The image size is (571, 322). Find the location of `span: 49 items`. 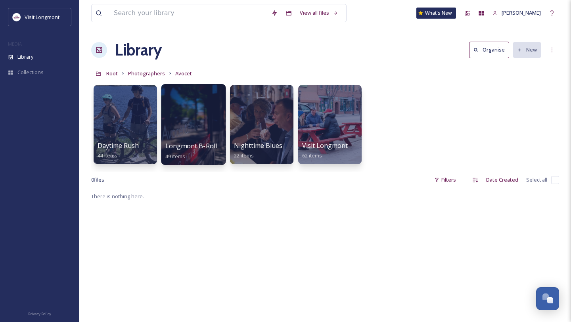

span: 49 items is located at coordinates (175, 156).